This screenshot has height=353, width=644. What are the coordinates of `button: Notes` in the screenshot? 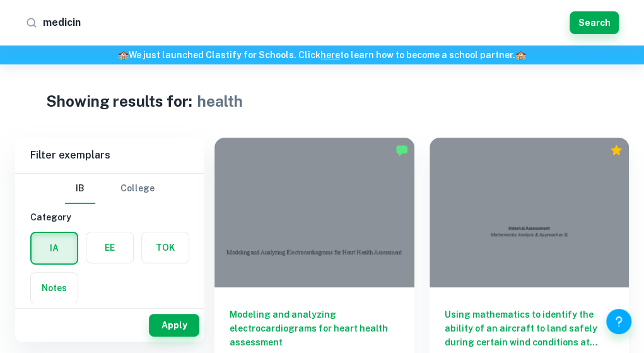 It's located at (54, 288).